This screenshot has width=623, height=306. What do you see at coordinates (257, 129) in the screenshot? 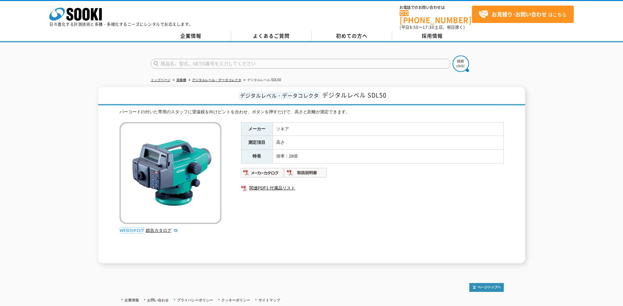
I see `th: メーカー` at bounding box center [257, 129].